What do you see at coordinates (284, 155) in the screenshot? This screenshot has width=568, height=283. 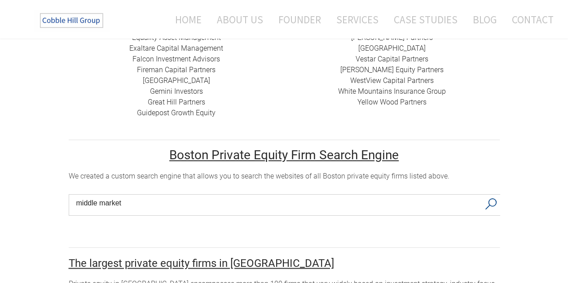 I see `u: Boston Private Equity Firm Search Engine` at bounding box center [284, 155].